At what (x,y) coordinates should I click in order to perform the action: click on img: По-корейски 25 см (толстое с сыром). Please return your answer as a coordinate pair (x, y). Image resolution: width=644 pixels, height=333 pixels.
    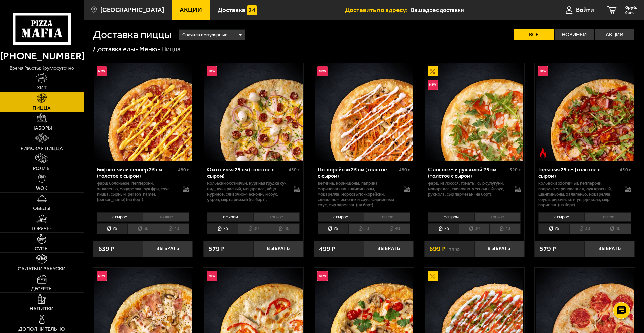
    Looking at the image, I should click on (364, 112).